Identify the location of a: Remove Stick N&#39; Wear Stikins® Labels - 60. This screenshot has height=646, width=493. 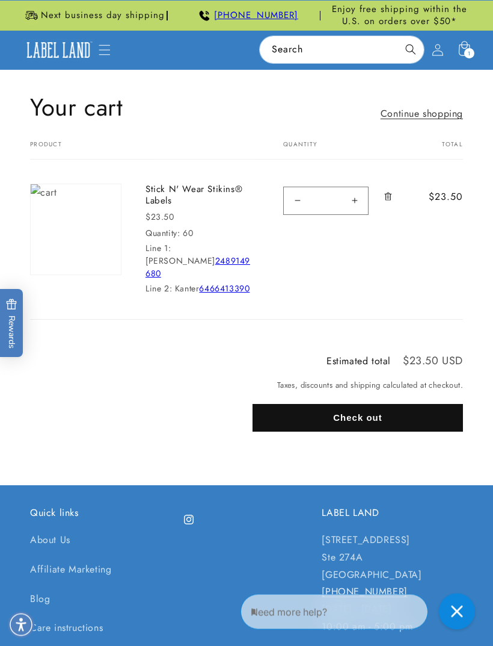
(388, 197).